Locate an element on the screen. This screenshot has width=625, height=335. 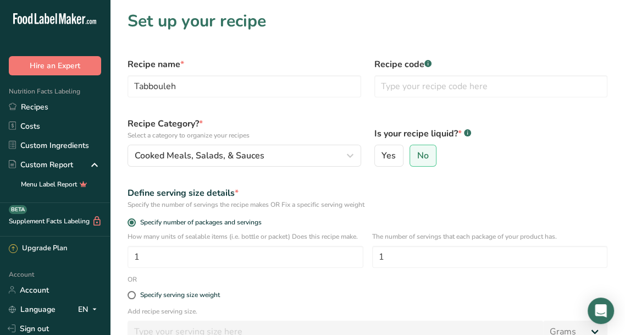
div: OR is located at coordinates (132, 279).